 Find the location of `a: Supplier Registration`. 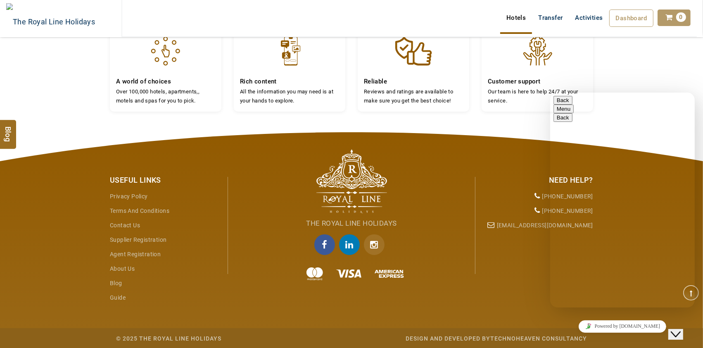

a: Supplier Registration is located at coordinates (138, 240).